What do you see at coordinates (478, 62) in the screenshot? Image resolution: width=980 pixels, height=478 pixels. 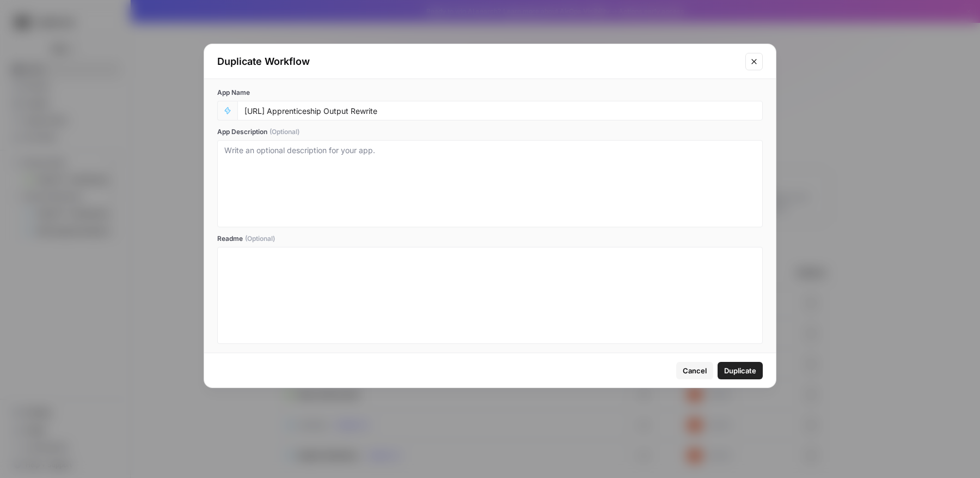 I see `div: Duplicate Workflow` at bounding box center [478, 62].